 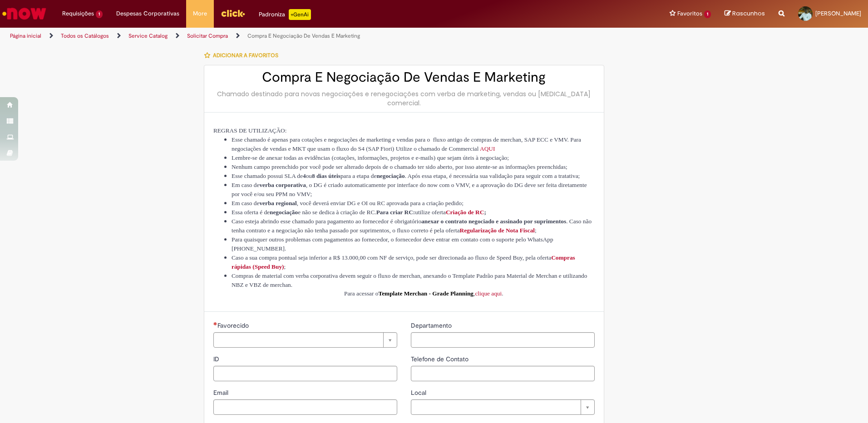 What do you see at coordinates (222, 392) in the screenshot?
I see `span: Email` at bounding box center [222, 392].